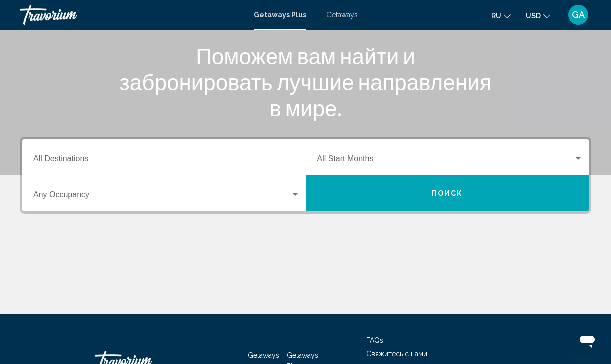  Describe the element at coordinates (578, 15) in the screenshot. I see `span: GA` at that location.